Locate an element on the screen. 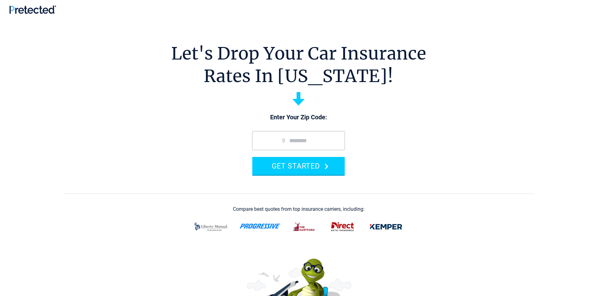 This screenshot has width=597, height=296. img: thehartford is located at coordinates (304, 227).